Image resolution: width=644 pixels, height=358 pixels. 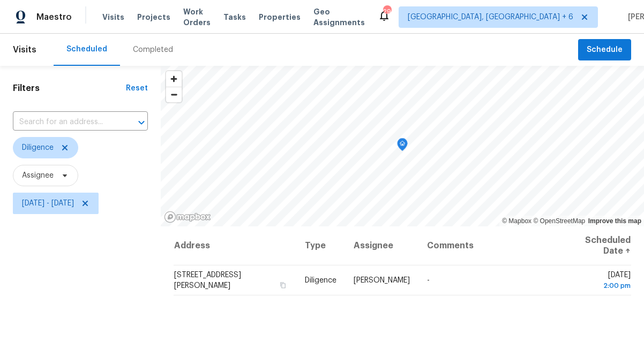 What do you see at coordinates (382, 246) in the screenshot?
I see `th: Assignee` at bounding box center [382, 246].